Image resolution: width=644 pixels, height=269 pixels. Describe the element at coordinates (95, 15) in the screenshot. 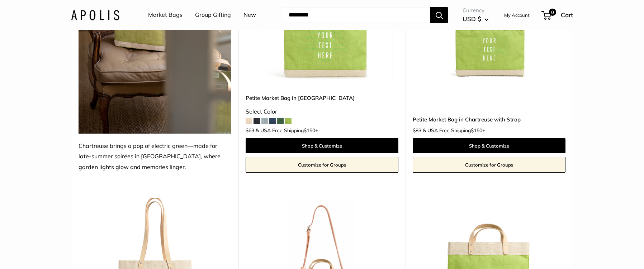

I see `img: Apolis` at that location.